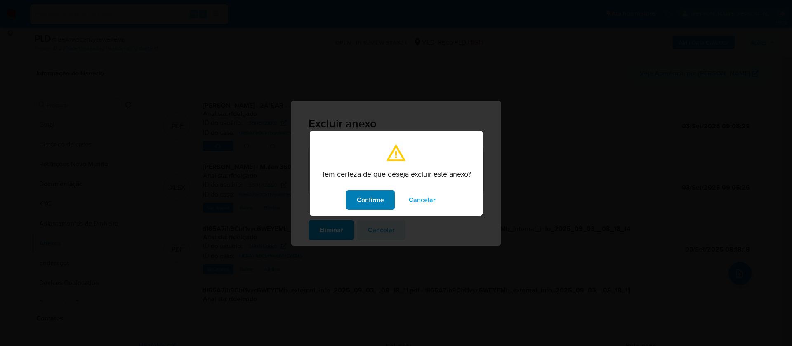  What do you see at coordinates (371, 200) in the screenshot?
I see `button: modal_confirmation.confirm` at bounding box center [371, 200].